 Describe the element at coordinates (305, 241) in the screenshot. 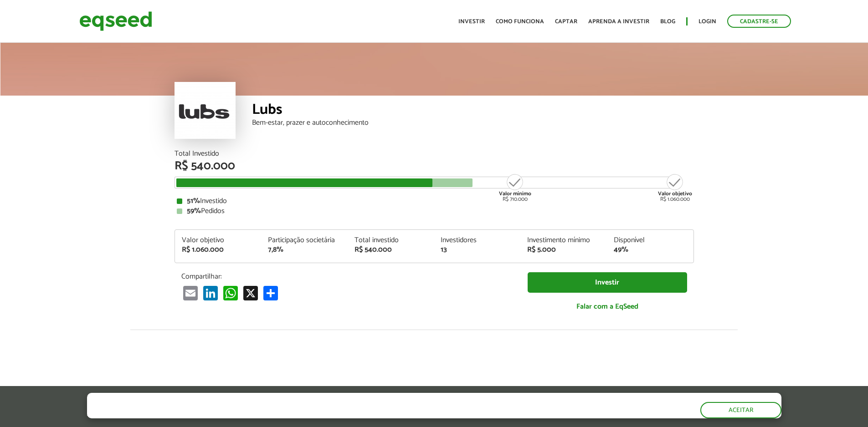

I see `div: Participação societária` at that location.